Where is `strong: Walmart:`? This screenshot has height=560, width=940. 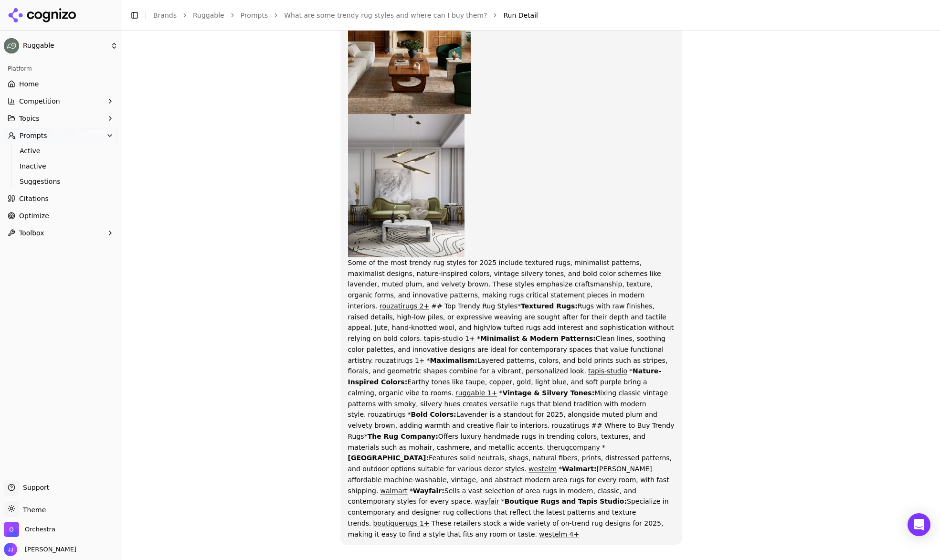
strong: Walmart: is located at coordinates (579, 469).